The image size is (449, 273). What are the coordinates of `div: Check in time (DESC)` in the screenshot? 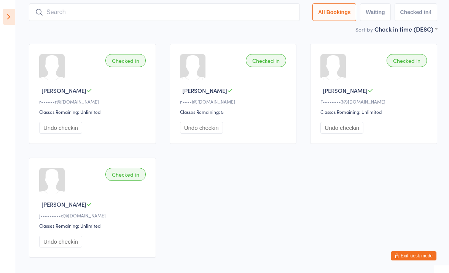 It's located at (406, 29).